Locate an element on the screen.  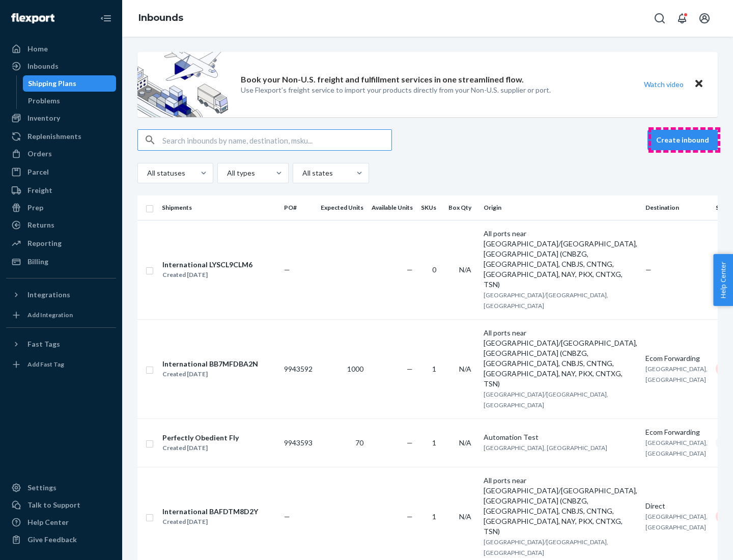
div: Direct is located at coordinates (676, 506).